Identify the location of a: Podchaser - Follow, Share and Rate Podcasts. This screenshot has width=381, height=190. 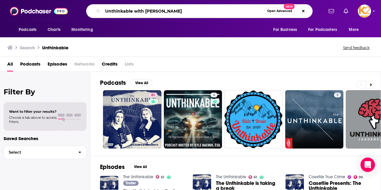
(39, 11).